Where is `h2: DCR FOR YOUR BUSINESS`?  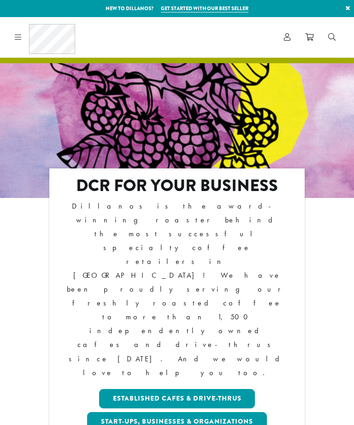
h2: DCR FOR YOUR BUSINESS is located at coordinates (177, 185).